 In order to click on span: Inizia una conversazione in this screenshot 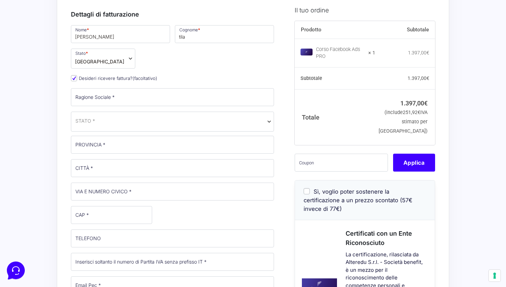, I will do `click(73, 65)`.